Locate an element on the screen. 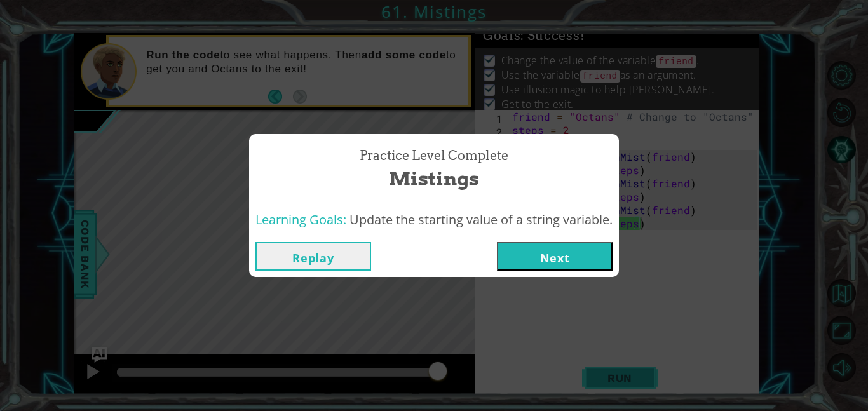 Image resolution: width=868 pixels, height=411 pixels. button: Next is located at coordinates (555, 256).